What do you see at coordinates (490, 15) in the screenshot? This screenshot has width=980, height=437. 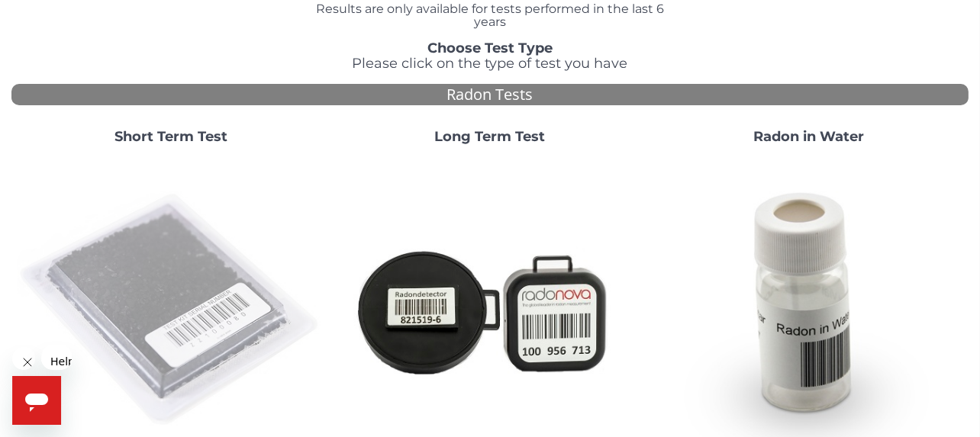 I see `h4: Results are only available for tests performed in the last 6 years` at bounding box center [490, 15].